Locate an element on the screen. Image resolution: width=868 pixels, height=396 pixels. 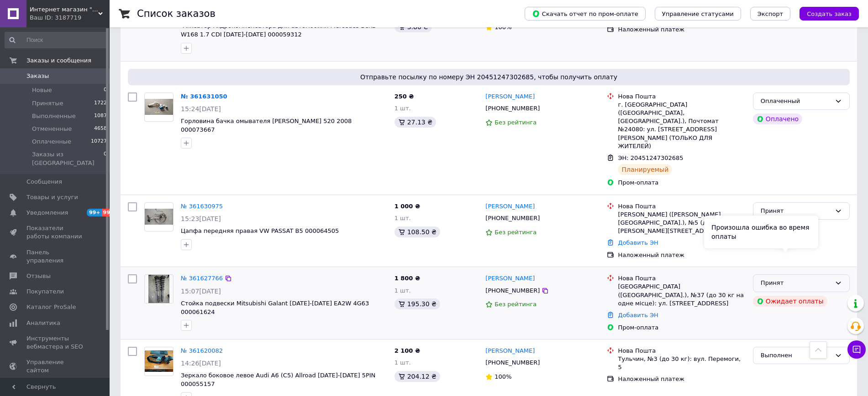
span: Панель управления is located at coordinates (55, 257).